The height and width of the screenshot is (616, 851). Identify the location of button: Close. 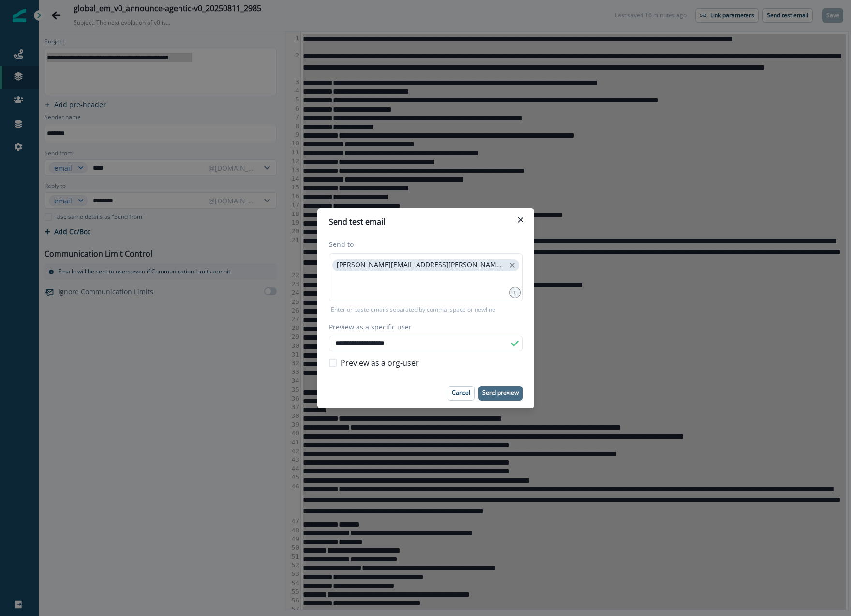
(521, 220).